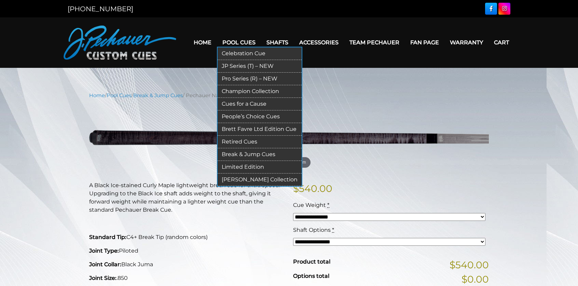 This screenshot has height=286, width=578. I want to click on p: A Black Ice-stained Curly Maple lightweight break cue for extra speed. Upgrading to the Black Ice..., so click(187, 198).